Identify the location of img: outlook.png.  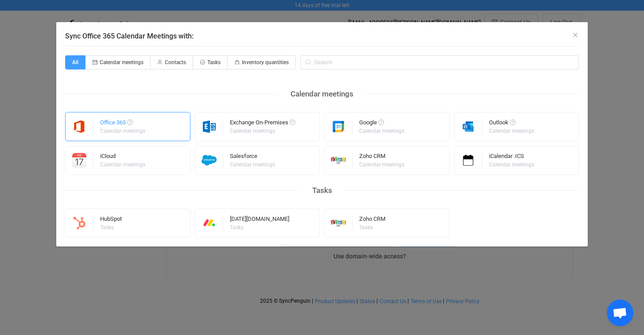
(468, 127).